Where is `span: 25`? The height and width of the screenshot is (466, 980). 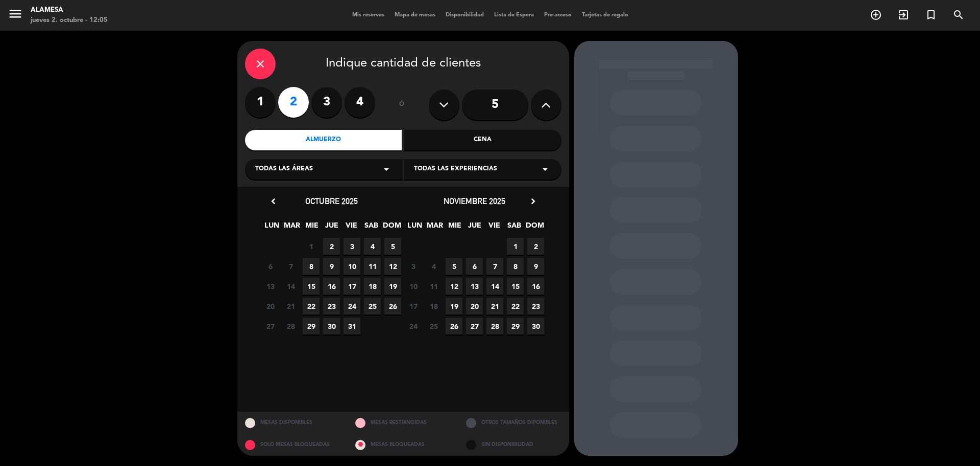
span: 25 is located at coordinates (433, 326).